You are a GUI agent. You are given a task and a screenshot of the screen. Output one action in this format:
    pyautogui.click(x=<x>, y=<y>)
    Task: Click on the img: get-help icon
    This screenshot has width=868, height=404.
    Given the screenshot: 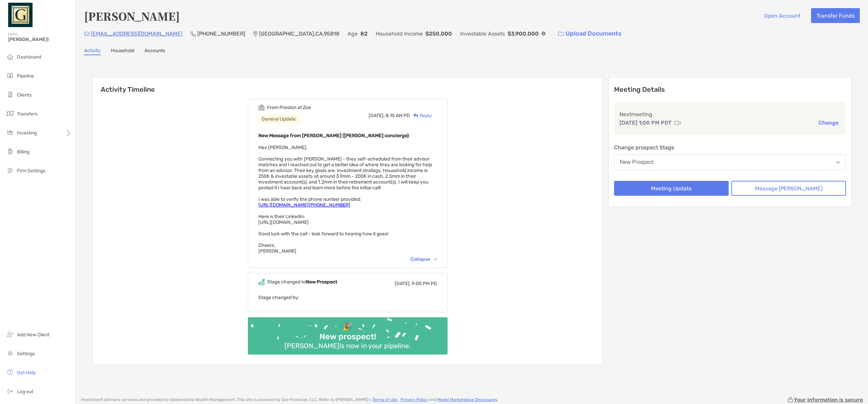 What is the action you would take?
    pyautogui.click(x=10, y=372)
    